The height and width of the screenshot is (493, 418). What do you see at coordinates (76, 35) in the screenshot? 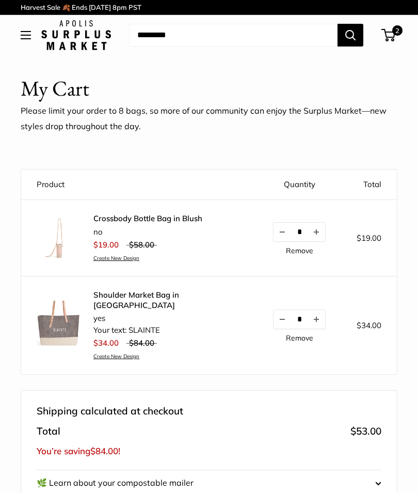
I see `img: Apolis: Surplus Market` at bounding box center [76, 35].